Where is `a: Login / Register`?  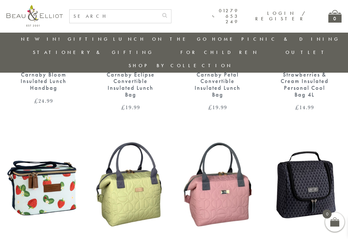
a: Login / Register is located at coordinates (281, 16).